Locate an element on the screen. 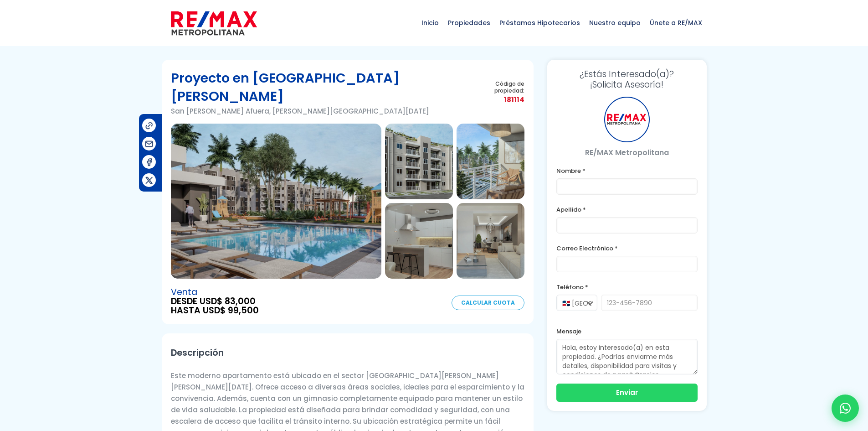 This screenshot has width=868, height=431. label: Nombre * is located at coordinates (628, 171).